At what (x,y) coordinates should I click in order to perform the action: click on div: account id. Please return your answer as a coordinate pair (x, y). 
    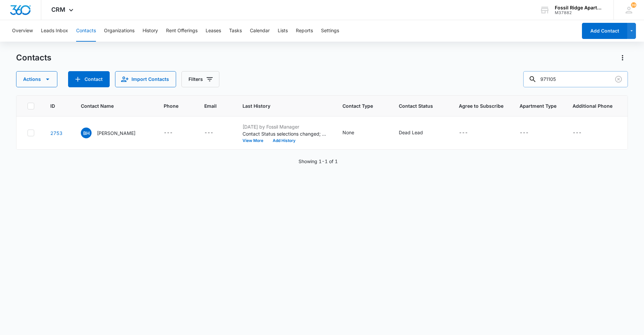
    Looking at the image, I should click on (580, 13).